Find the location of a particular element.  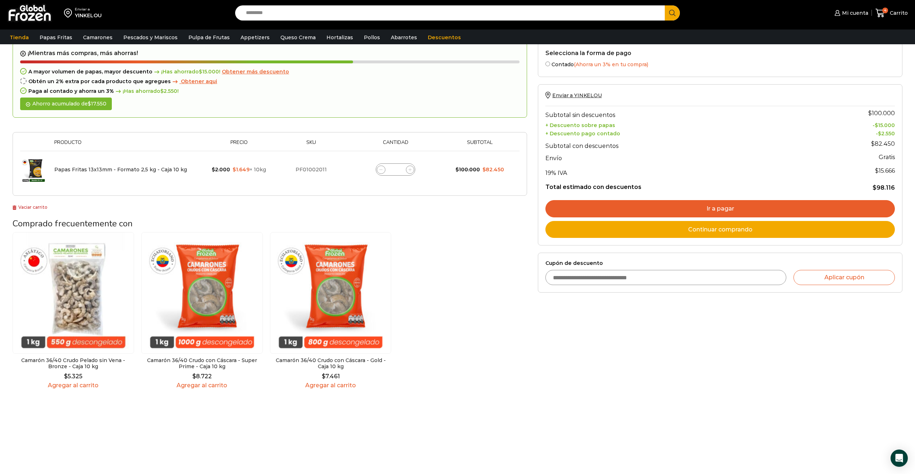

input: Product quantity is located at coordinates (395, 169).